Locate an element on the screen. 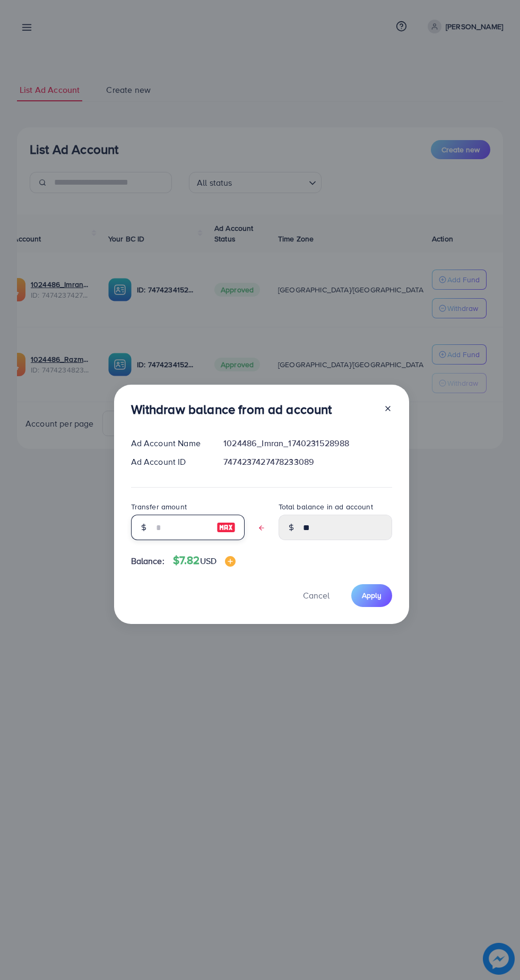  h3: Withdraw balance from ad account is located at coordinates (232, 409).